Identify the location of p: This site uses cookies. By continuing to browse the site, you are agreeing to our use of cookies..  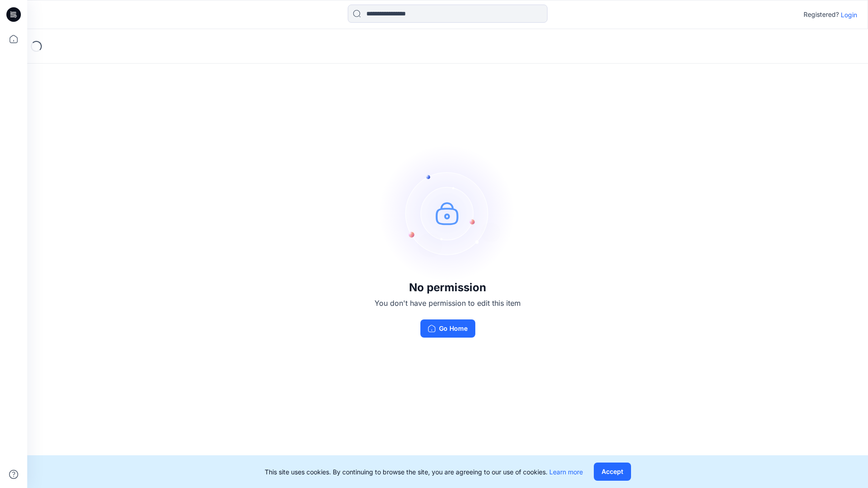
(424, 471).